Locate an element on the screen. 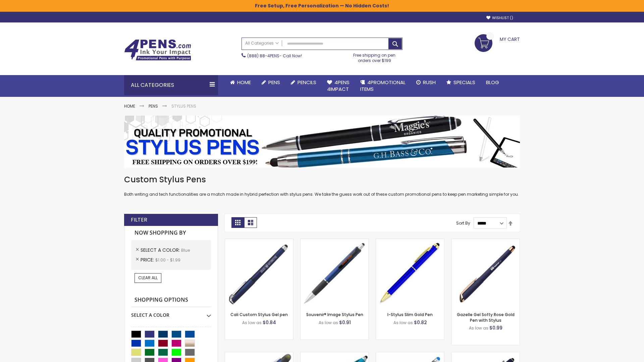 Image resolution: width=644 pixels, height=362 pixels. span: $1.00 - $1.99 is located at coordinates (168, 260).